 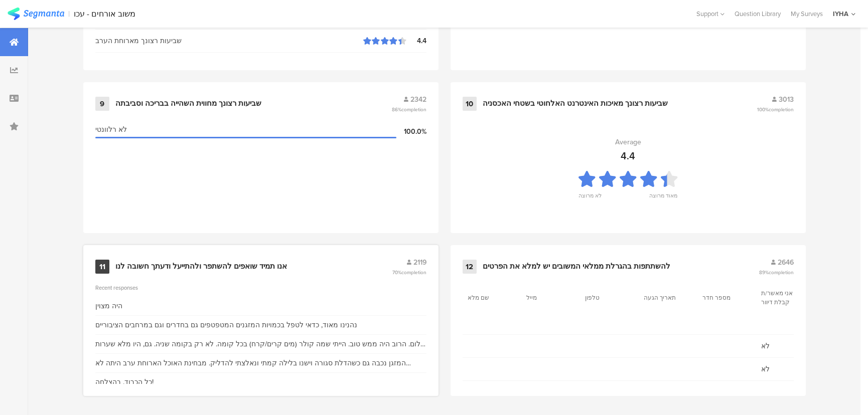 I want to click on section: מספר חדר, so click(x=726, y=298).